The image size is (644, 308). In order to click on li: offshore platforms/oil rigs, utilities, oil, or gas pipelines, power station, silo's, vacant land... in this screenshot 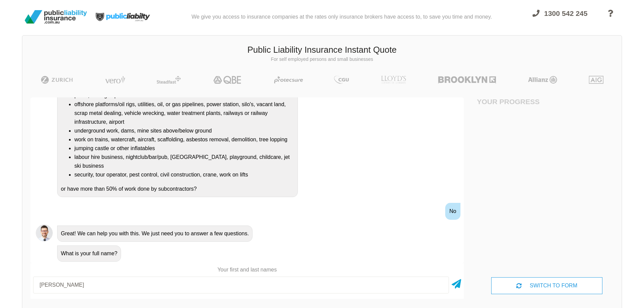, I will do `click(184, 113)`.